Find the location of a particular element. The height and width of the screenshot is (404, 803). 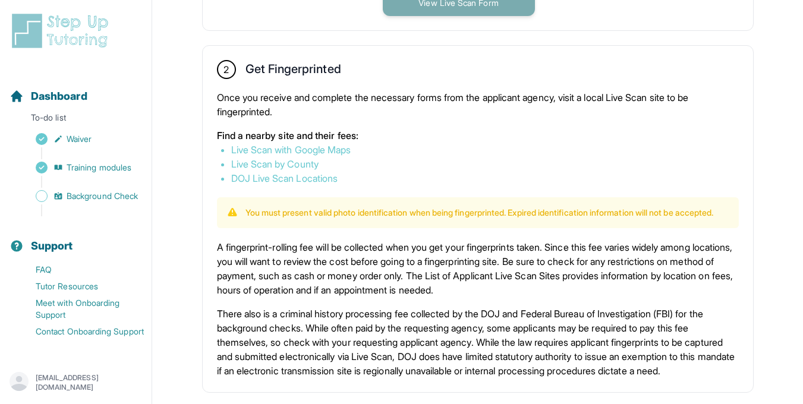

button: Support is located at coordinates (75, 239).